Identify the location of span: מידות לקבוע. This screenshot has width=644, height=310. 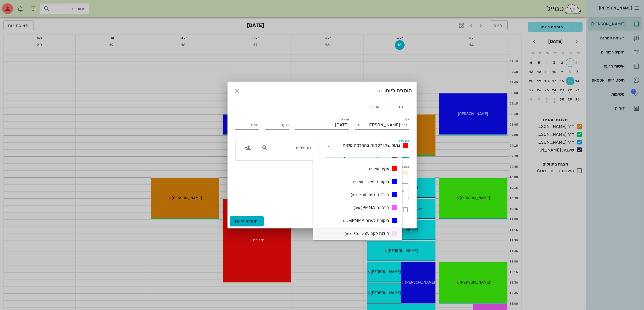
(367, 233).